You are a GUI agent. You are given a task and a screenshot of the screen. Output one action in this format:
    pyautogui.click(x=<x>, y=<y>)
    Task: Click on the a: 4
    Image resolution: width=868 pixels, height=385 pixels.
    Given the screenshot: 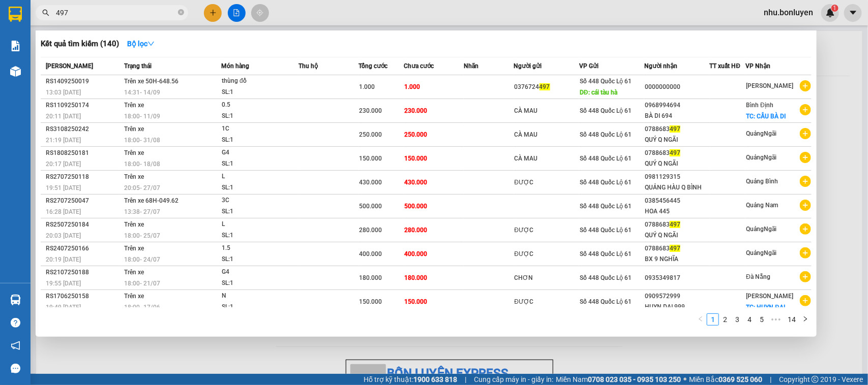 What is the action you would take?
    pyautogui.click(x=749, y=320)
    